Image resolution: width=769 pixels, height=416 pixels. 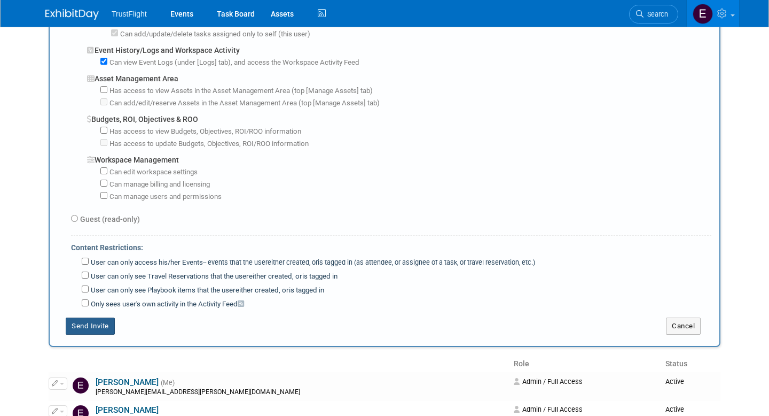 I want to click on div: Budgets, ROI, Objectives & ROO, so click(x=399, y=116).